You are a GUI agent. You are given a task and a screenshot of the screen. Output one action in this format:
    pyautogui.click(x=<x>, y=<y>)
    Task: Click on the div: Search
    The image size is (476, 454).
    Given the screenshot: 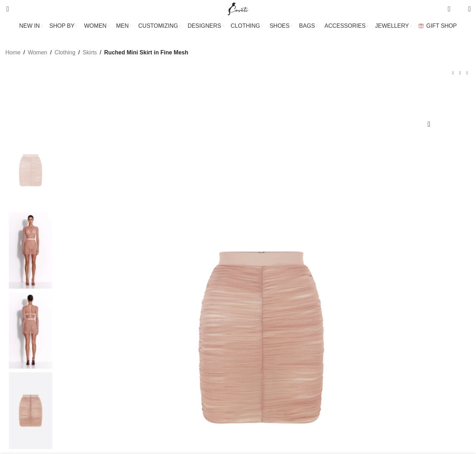 What is the action you would take?
    pyautogui.click(x=6, y=9)
    